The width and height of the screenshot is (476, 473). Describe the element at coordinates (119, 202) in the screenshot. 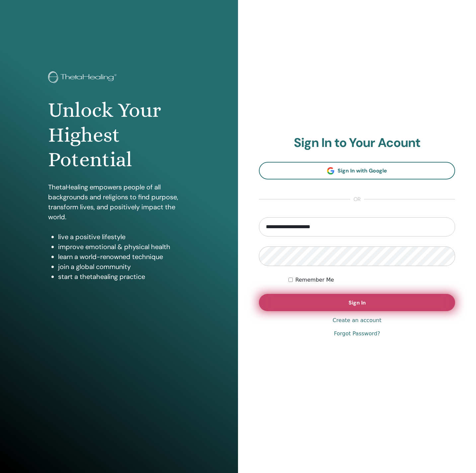

I see `p: ThetaHealing empowers people of all backgrounds and religions to find purpose, transform lives, a...` at that location.